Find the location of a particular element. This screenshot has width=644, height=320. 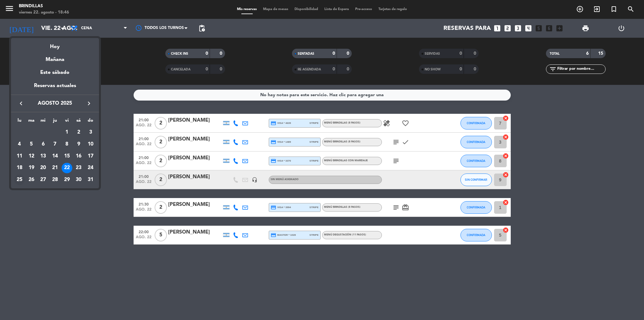

div: 15 is located at coordinates (67, 156).